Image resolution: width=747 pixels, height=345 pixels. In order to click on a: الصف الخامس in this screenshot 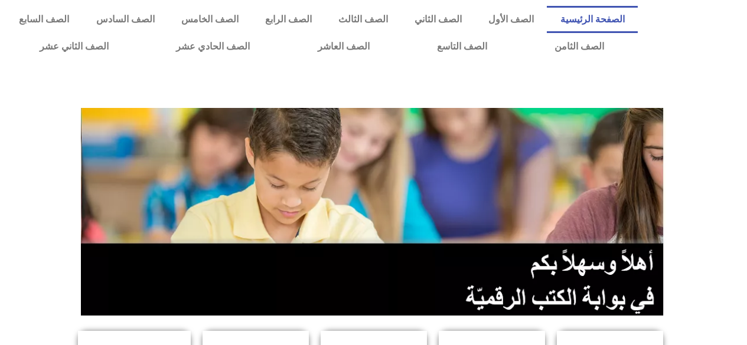, I will do `click(210, 19)`.